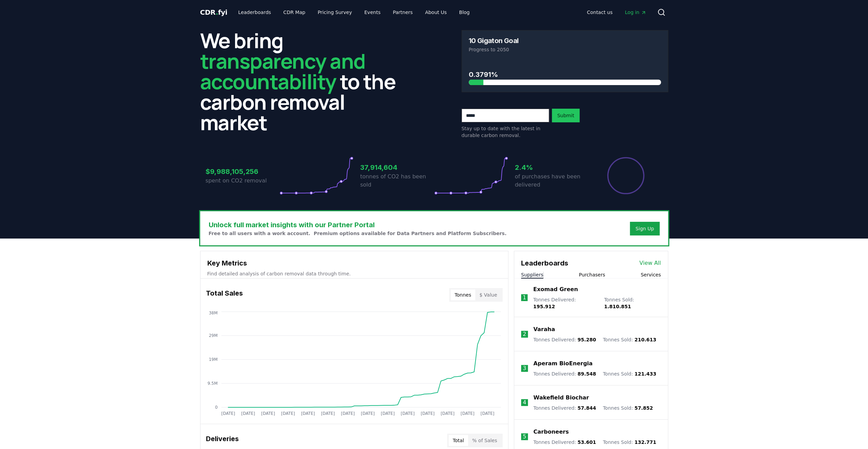 The image size is (868, 449). Describe the element at coordinates (465, 12) in the screenshot. I see `a: Blog` at that location.